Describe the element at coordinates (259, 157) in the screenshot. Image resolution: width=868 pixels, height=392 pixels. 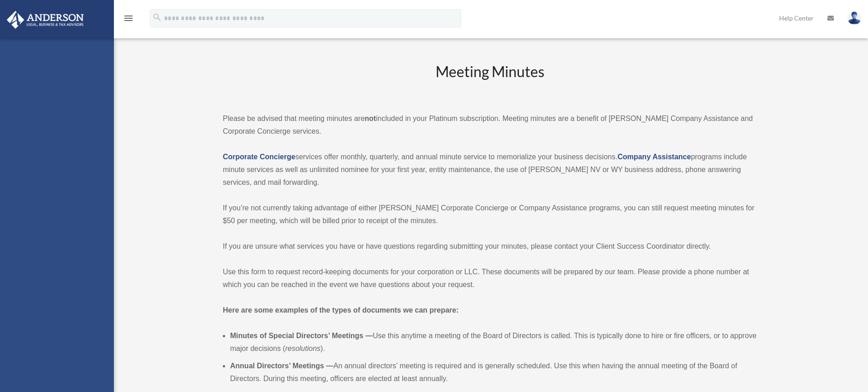
I see `strong: Corporate Concierge` at that location.